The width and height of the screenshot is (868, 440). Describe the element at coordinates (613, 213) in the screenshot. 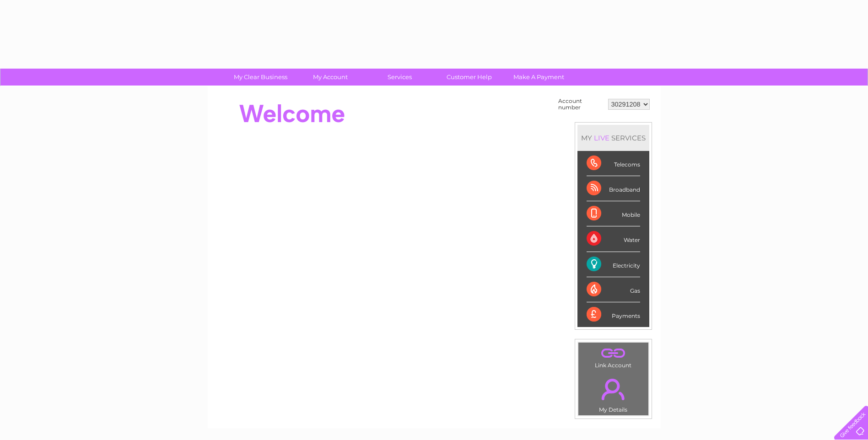

I see `div: Mobile` at that location.